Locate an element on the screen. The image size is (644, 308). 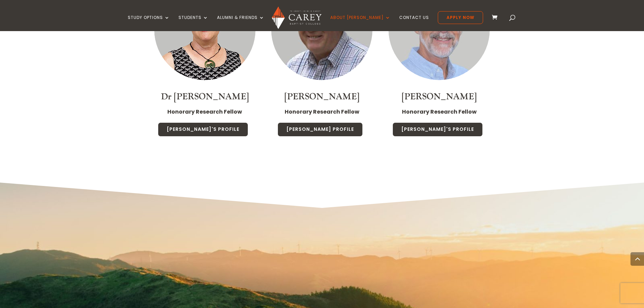
a: Study Options is located at coordinates (149, 23).